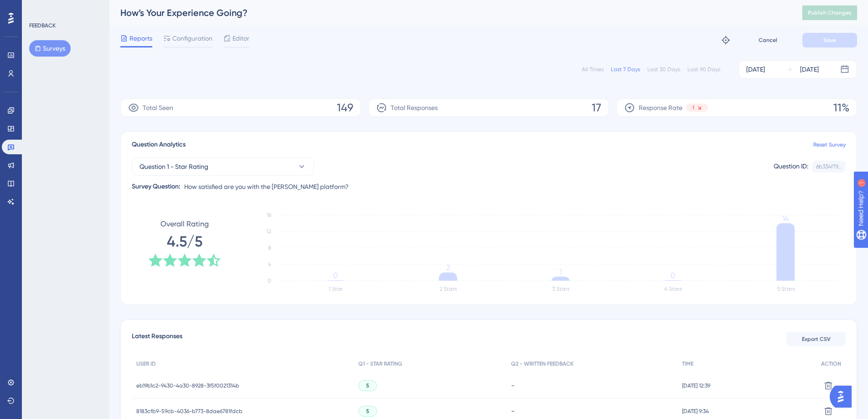 The image size is (868, 419). Describe the element at coordinates (830, 40) in the screenshot. I see `span: Save` at that location.